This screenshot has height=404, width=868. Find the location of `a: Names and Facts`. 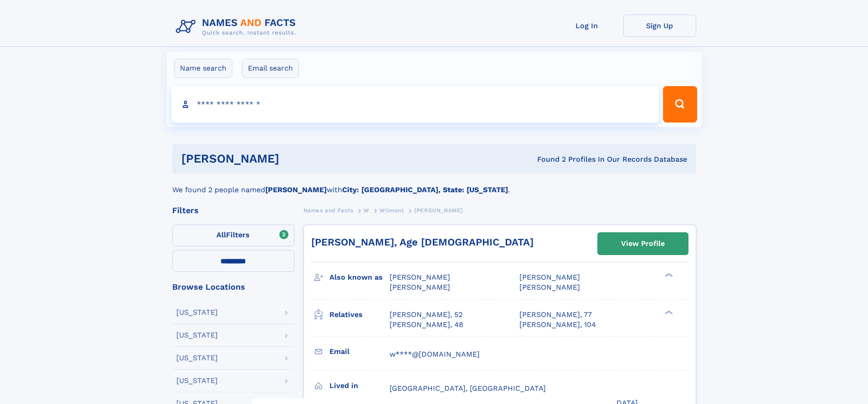

a: Names and Facts is located at coordinates (329, 211).